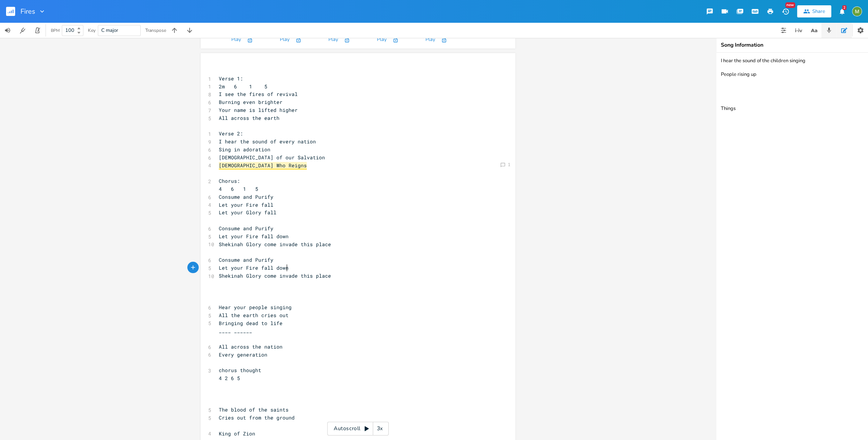  What do you see at coordinates (785, 11) in the screenshot?
I see `button: New` at bounding box center [785, 11].